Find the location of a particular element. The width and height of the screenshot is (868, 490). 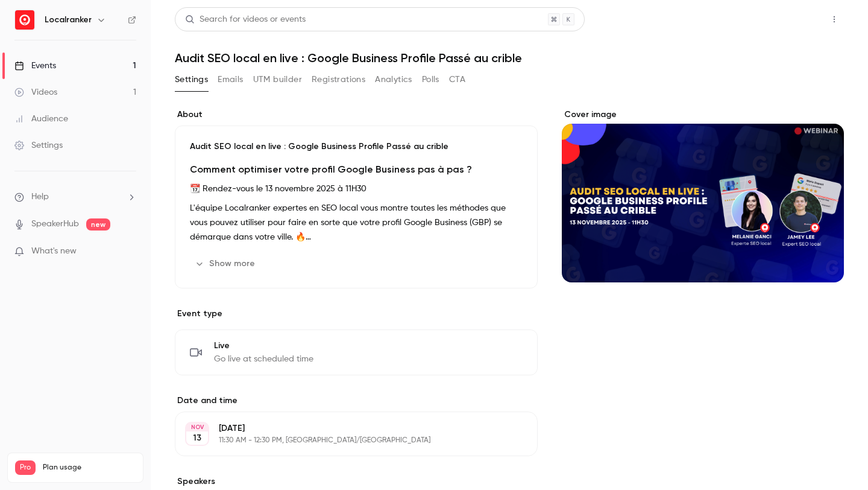

button: Show more is located at coordinates (226, 264).